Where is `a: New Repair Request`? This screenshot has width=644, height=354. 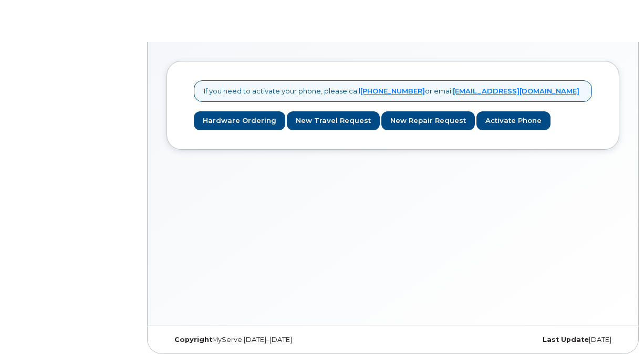
a: New Repair Request is located at coordinates (429, 121).